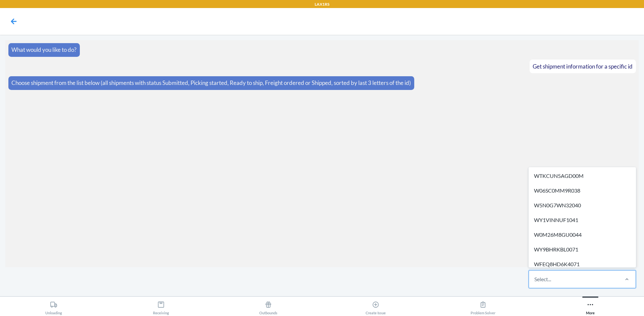 The width and height of the screenshot is (644, 316). I want to click on div: Problem Solver, so click(483, 307).